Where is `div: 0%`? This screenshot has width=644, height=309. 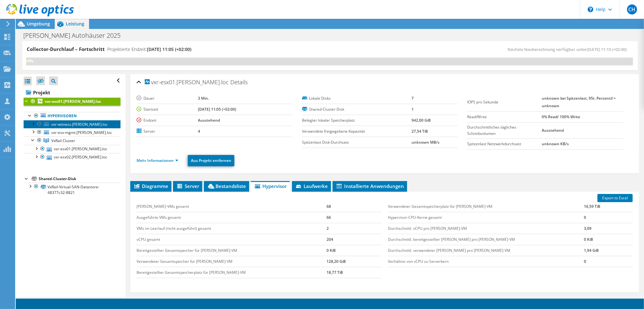 div: 0% is located at coordinates (27, 61).